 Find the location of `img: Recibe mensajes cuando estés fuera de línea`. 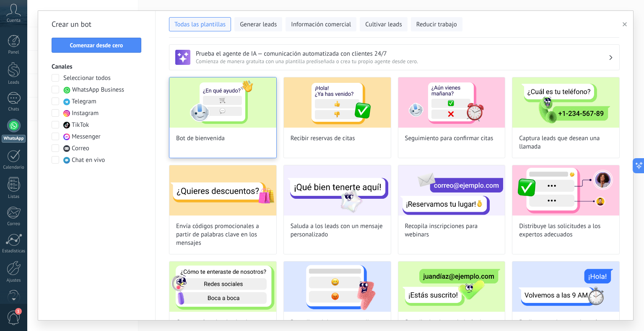

img: Recibe mensajes cuando estés fuera de línea is located at coordinates (566, 287).